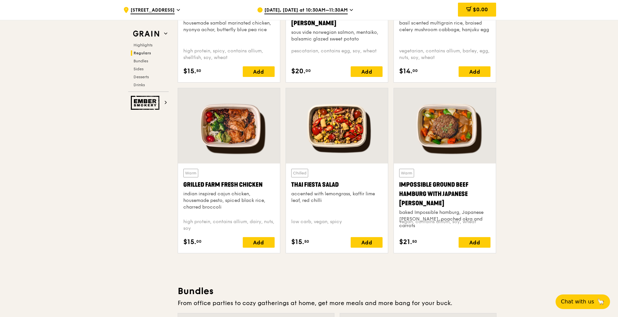 This screenshot has width=618, height=317. Describe the element at coordinates (229, 201) in the screenshot. I see `div: indian inspired cajun chicken, housemade pesto, spiced black rice, charred broccoli` at that location.